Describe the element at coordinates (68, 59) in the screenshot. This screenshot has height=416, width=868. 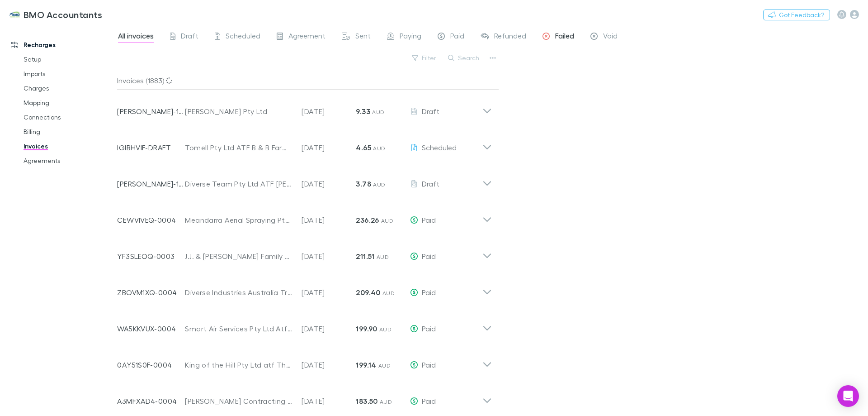
I see `a: Setup` at that location.